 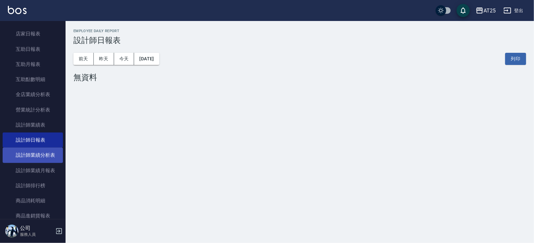 I want to click on button: save, so click(x=463, y=10).